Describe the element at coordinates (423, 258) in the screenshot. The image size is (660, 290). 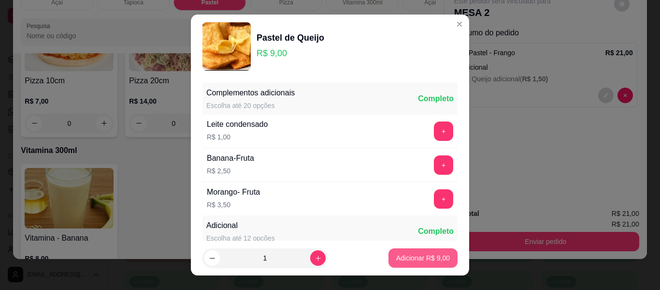
I see `button: Adicionar R$ 9,00` at that location.